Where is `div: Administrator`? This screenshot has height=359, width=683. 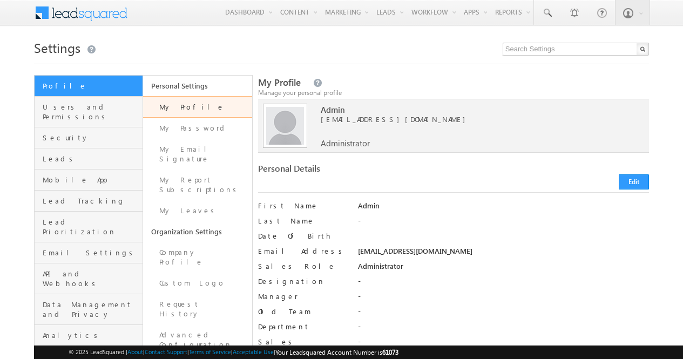 div: Administrator is located at coordinates (503, 269).